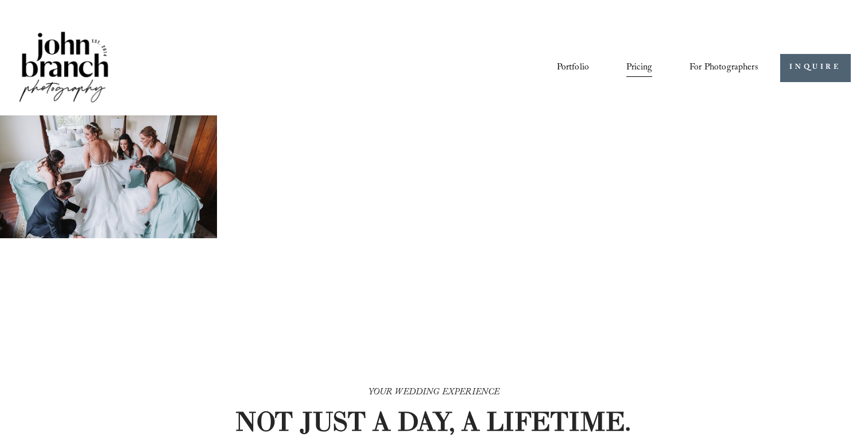 The height and width of the screenshot is (442, 868). What do you see at coordinates (434, 393) in the screenshot?
I see `em: YOUR WEDDING EXPERIENCE` at bounding box center [434, 393].